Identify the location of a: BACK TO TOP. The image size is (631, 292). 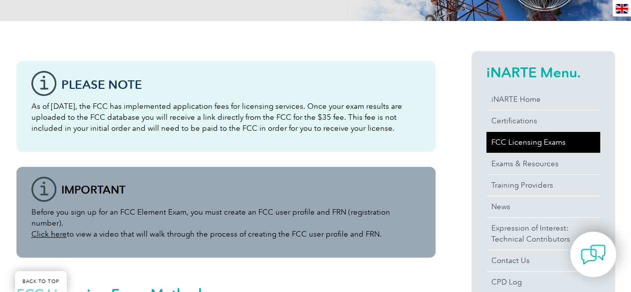
(41, 281).